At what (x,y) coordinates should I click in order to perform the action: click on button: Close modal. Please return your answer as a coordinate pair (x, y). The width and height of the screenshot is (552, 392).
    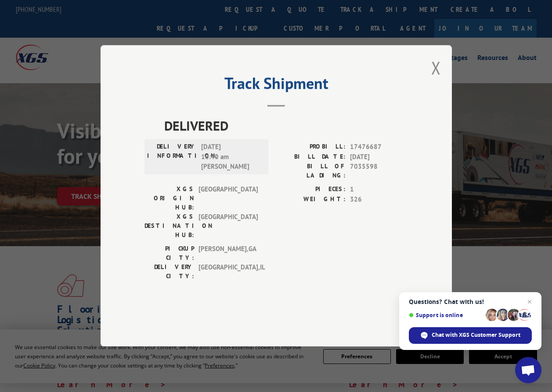
    Looking at the image, I should click on (436, 67).